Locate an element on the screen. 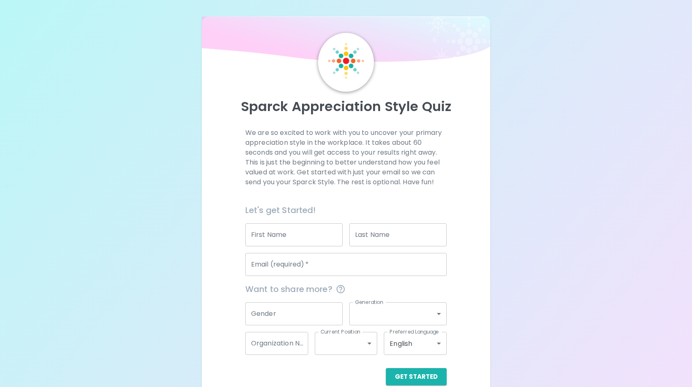 The height and width of the screenshot is (387, 692). button: Get Started is located at coordinates (416, 376).